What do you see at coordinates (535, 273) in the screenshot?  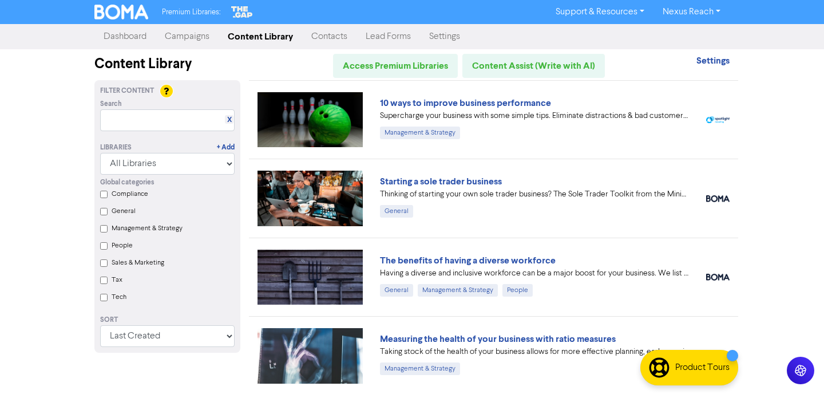 I see `div: Having a diverse and inclusive workforce can be a major boost for your business. We list four of ...` at bounding box center [535, 273].